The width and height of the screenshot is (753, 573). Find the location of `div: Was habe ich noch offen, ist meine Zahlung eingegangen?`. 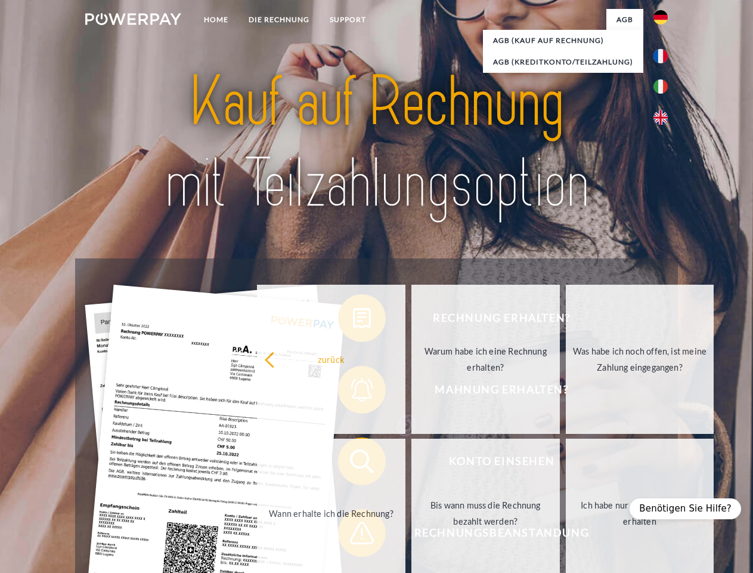

div: Was habe ich noch offen, ist meine Zahlung eingegangen? is located at coordinates (640, 359).